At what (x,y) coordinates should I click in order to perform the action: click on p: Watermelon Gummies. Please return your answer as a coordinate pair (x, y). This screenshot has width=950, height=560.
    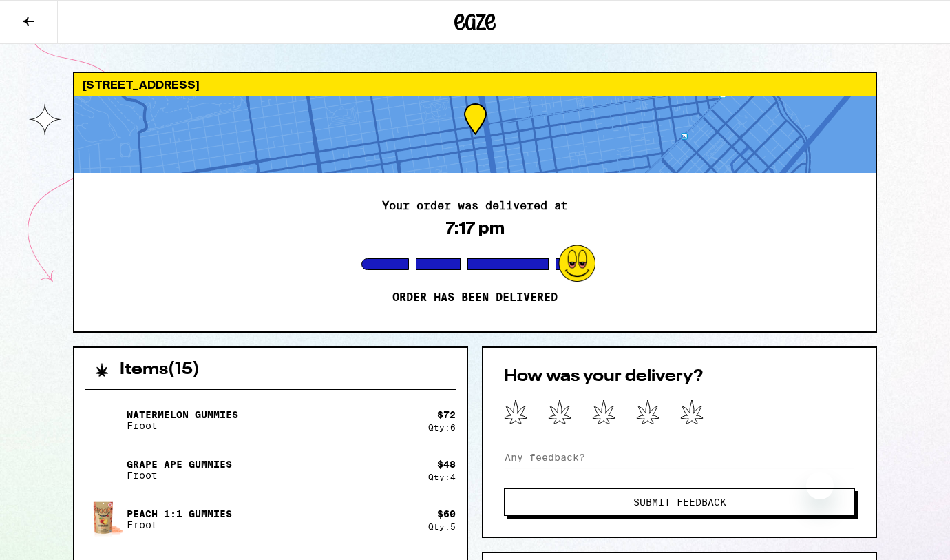
    Looking at the image, I should click on (182, 414).